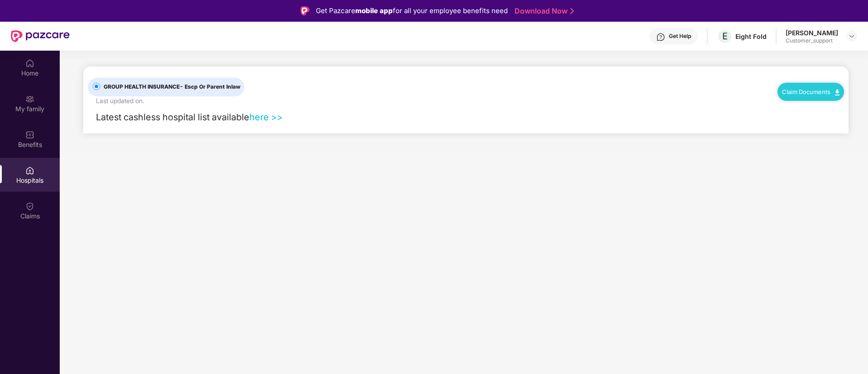  What do you see at coordinates (812, 40) in the screenshot?
I see `div: Customer_support` at bounding box center [812, 40].